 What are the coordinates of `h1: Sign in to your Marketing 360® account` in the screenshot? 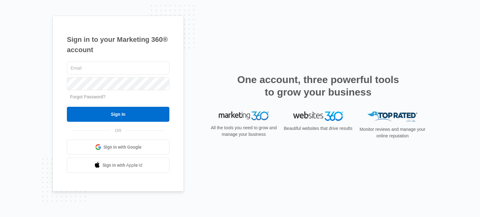 It's located at (118, 45).